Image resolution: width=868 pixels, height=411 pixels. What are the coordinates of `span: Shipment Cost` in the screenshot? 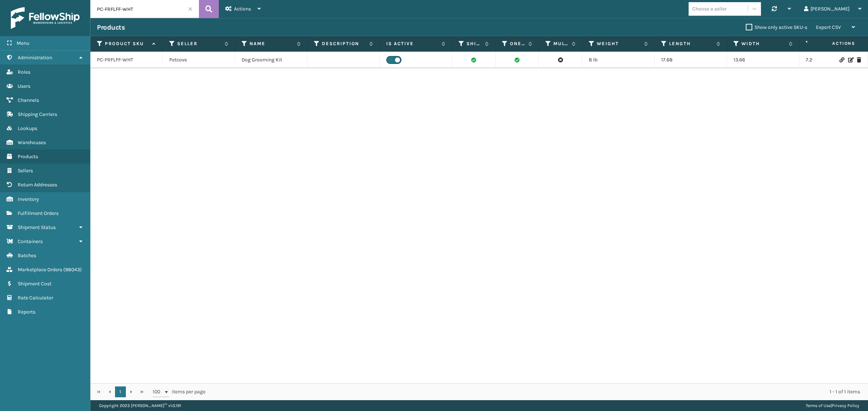 It's located at (35, 284).